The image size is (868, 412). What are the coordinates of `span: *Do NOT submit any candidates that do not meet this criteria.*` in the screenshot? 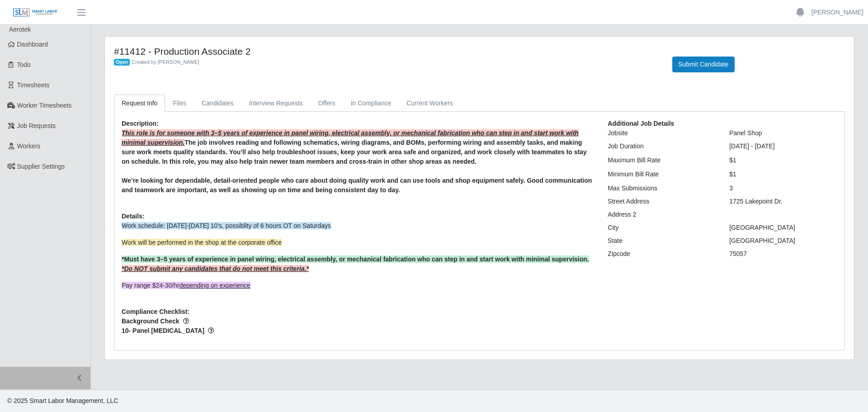 It's located at (215, 268).